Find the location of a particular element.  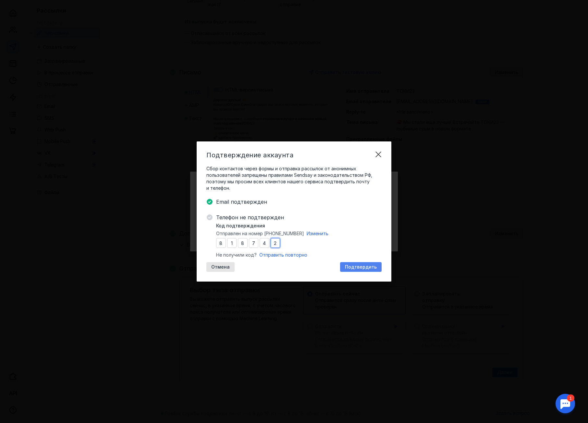

span: Телефон не подтвержден is located at coordinates (299, 217).